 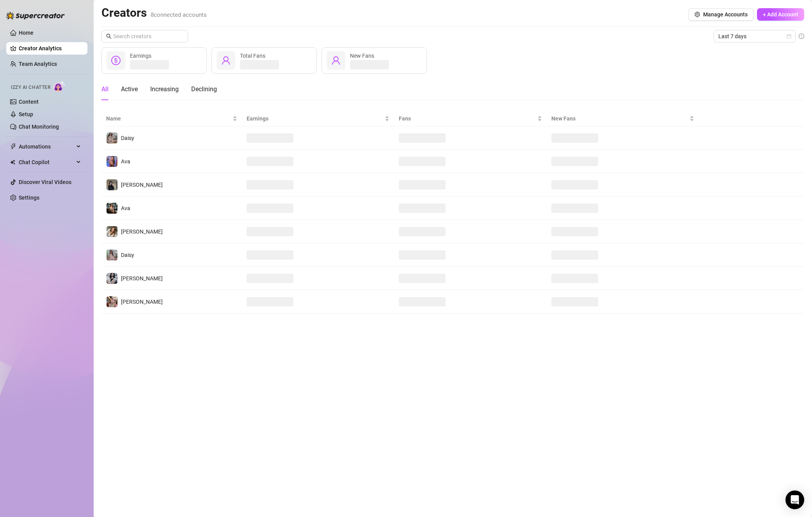 I want to click on a: Creator Analytics, so click(x=50, y=48).